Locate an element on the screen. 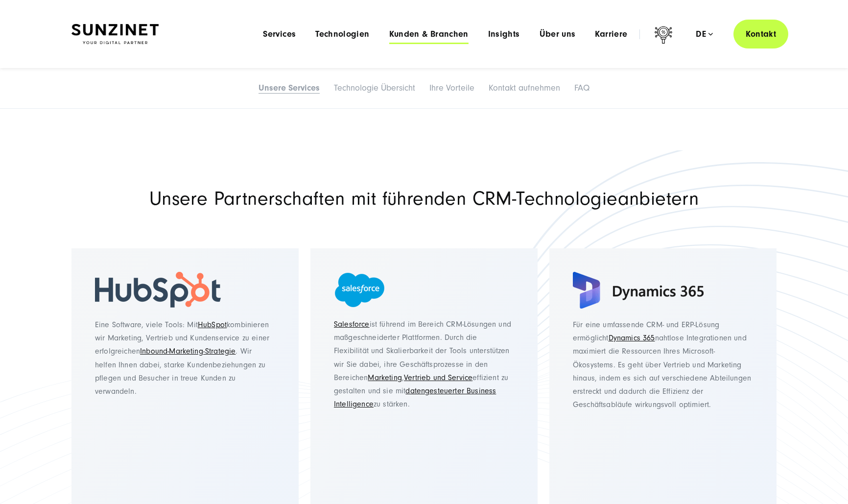  a: HubSpot is located at coordinates (212, 324).